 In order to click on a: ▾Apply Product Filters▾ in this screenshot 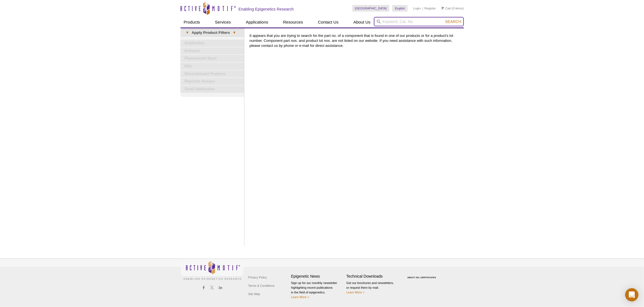, I will do `click(212, 33)`.